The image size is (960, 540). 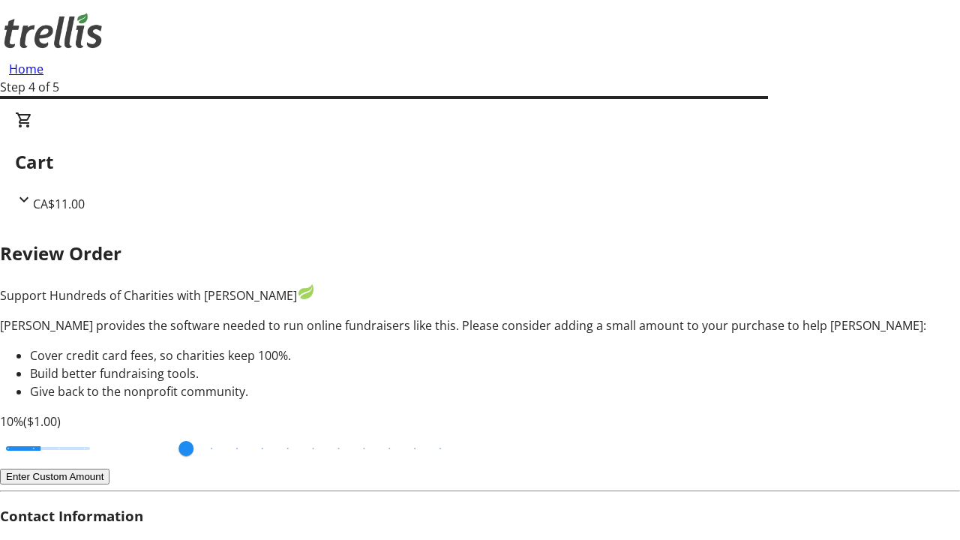 I want to click on li: Cover credit card fees, so charities keep 100%., so click(x=495, y=355).